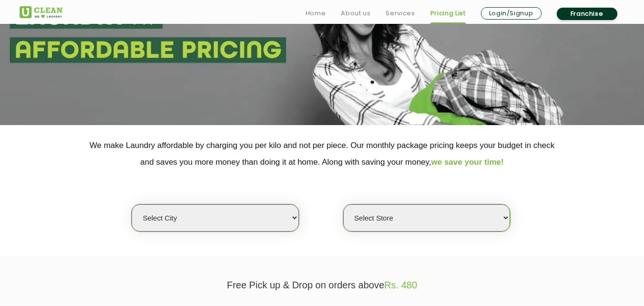  I want to click on span: we save your time!, so click(468, 162).